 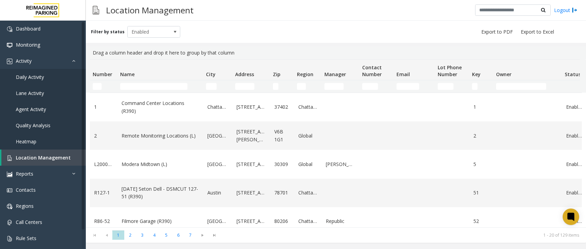 What do you see at coordinates (29, 222) in the screenshot?
I see `span: Call Centers` at bounding box center [29, 222].